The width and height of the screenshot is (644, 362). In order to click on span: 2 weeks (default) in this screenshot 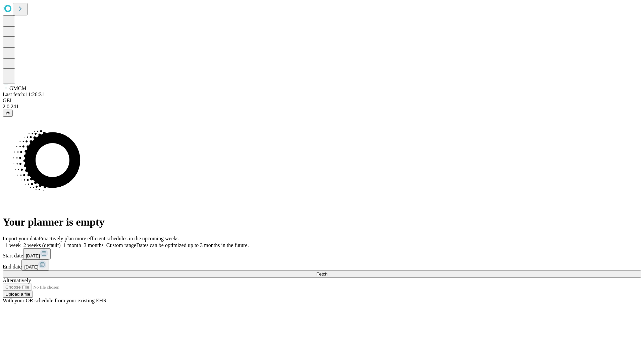, I will do `click(42, 245)`.